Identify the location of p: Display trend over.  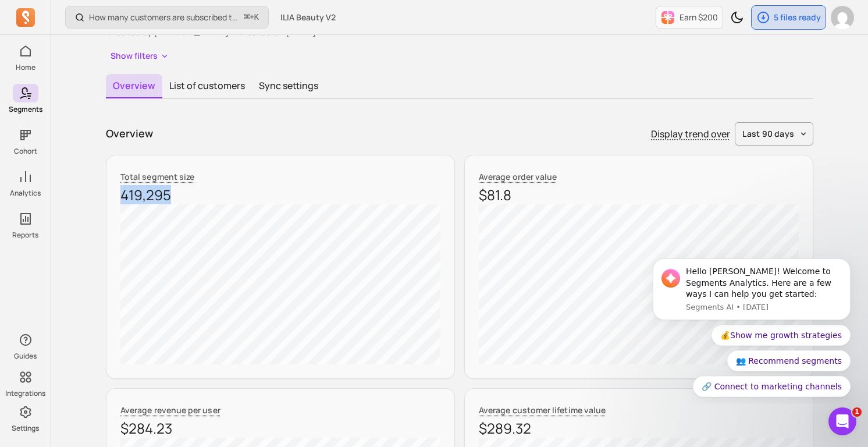
(691, 134).